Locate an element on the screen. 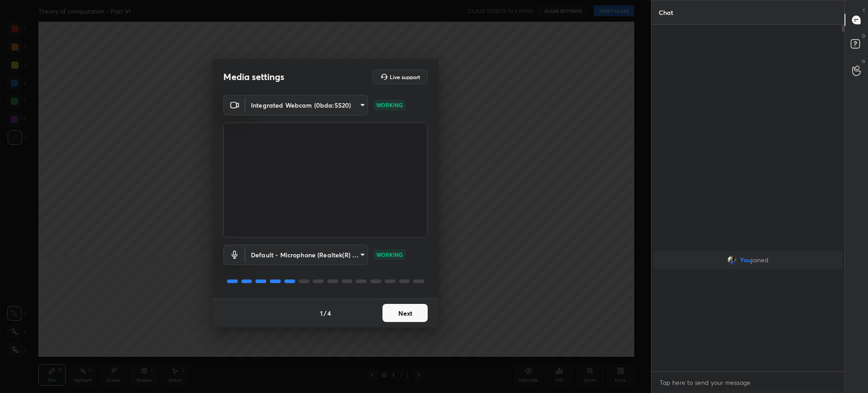 Image resolution: width=868 pixels, height=393 pixels. div: grid is located at coordinates (748, 260).